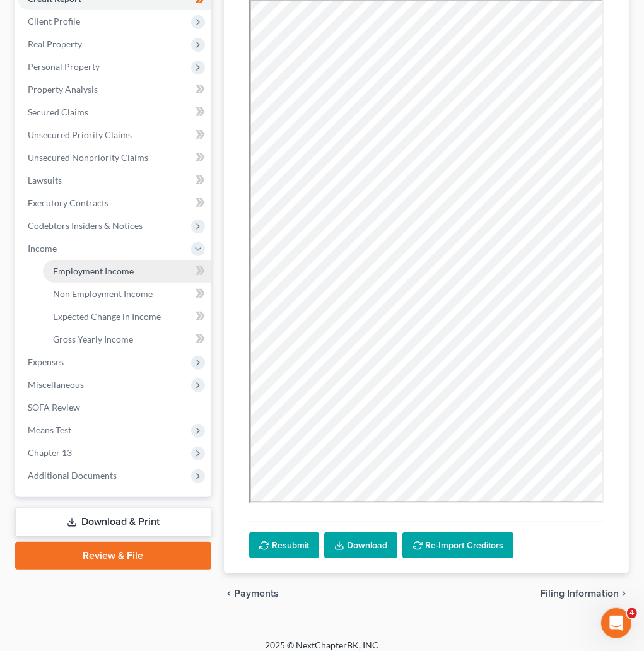  Describe the element at coordinates (54, 407) in the screenshot. I see `span: SOFA Review` at that location.